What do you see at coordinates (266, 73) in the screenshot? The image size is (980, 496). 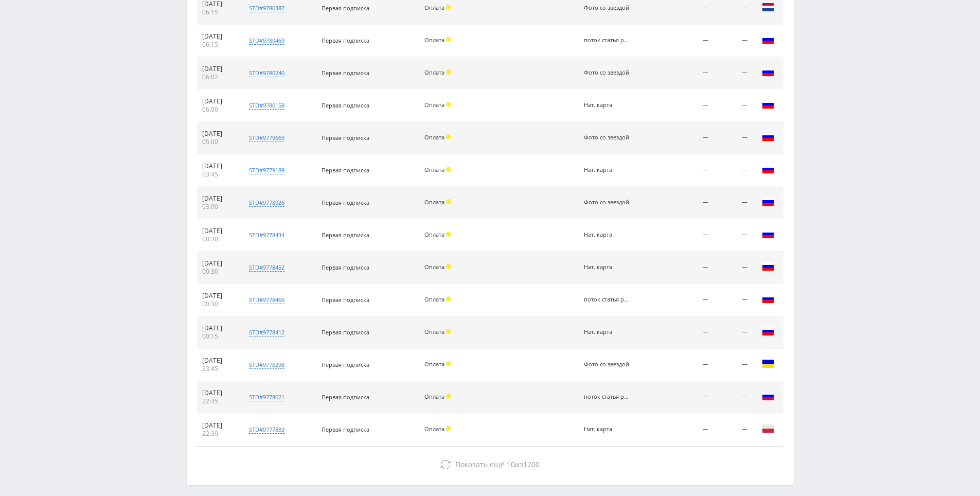 I see `div: std#9780240` at bounding box center [266, 73].